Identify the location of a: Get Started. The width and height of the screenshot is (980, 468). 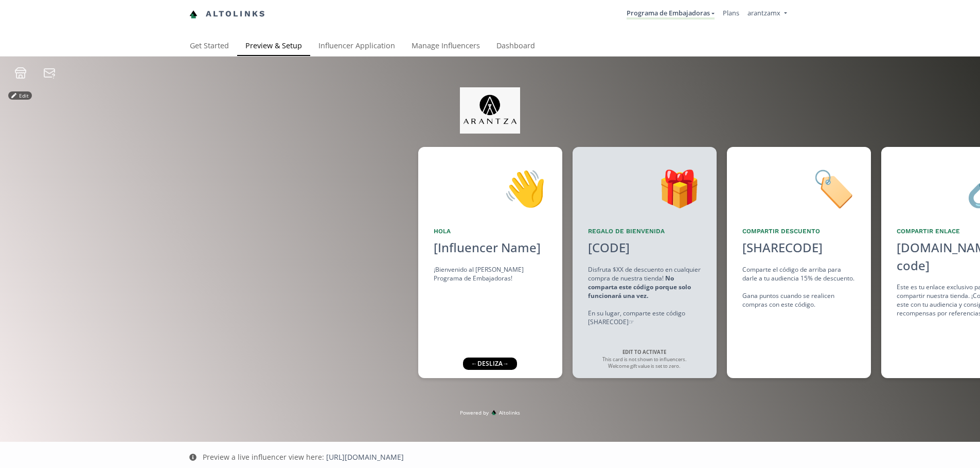
(210, 47).